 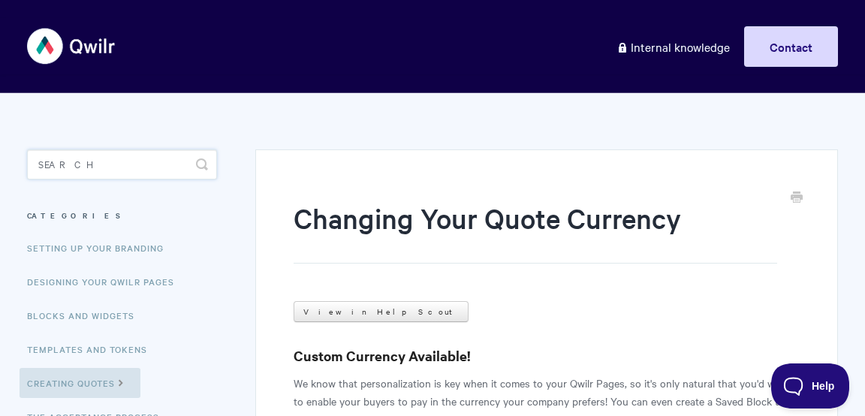 I want to click on h3: Custom Currency Available!, so click(x=547, y=356).